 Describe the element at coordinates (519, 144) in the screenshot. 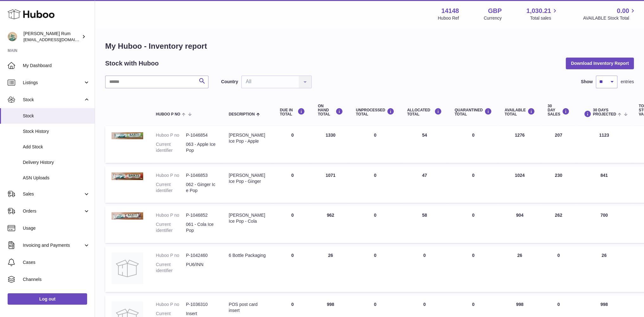

I see `td: 1276` at that location.